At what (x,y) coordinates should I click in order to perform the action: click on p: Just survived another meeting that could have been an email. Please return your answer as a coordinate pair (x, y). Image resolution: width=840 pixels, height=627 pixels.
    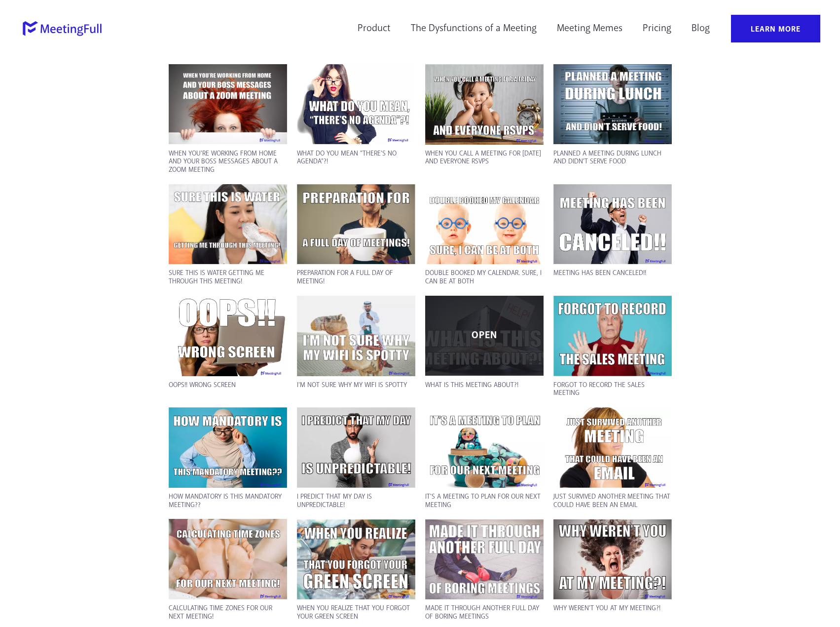
    Looking at the image, I should click on (612, 501).